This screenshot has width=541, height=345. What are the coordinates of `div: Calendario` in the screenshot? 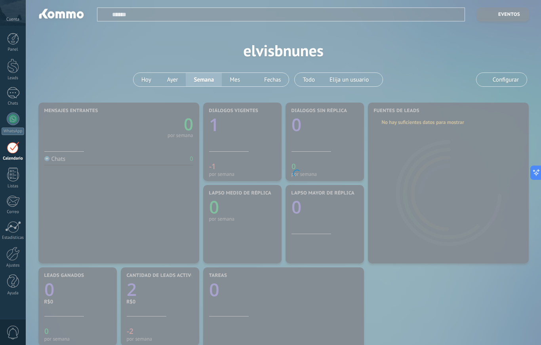 It's located at (13, 158).